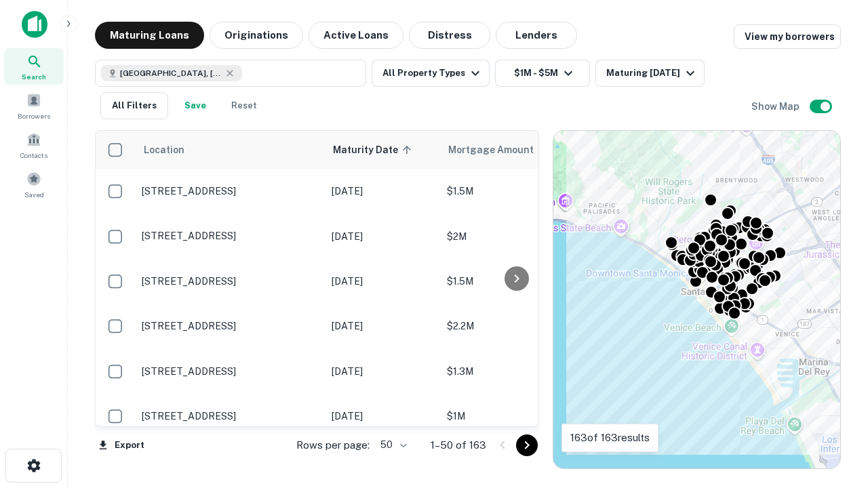 The height and width of the screenshot is (488, 868). Describe the element at coordinates (34, 145) in the screenshot. I see `a: Contacts` at that location.